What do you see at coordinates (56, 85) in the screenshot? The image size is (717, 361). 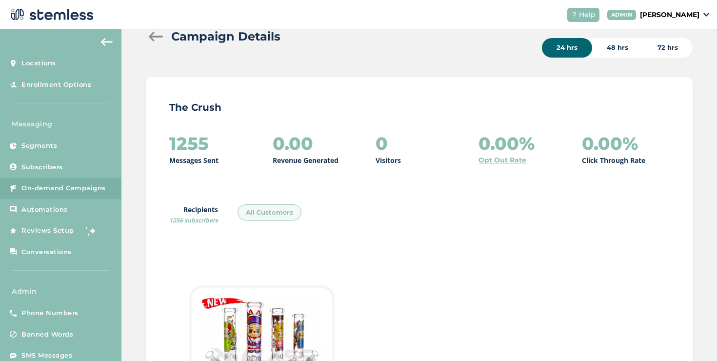 I see `span: Enrollment Options` at bounding box center [56, 85].